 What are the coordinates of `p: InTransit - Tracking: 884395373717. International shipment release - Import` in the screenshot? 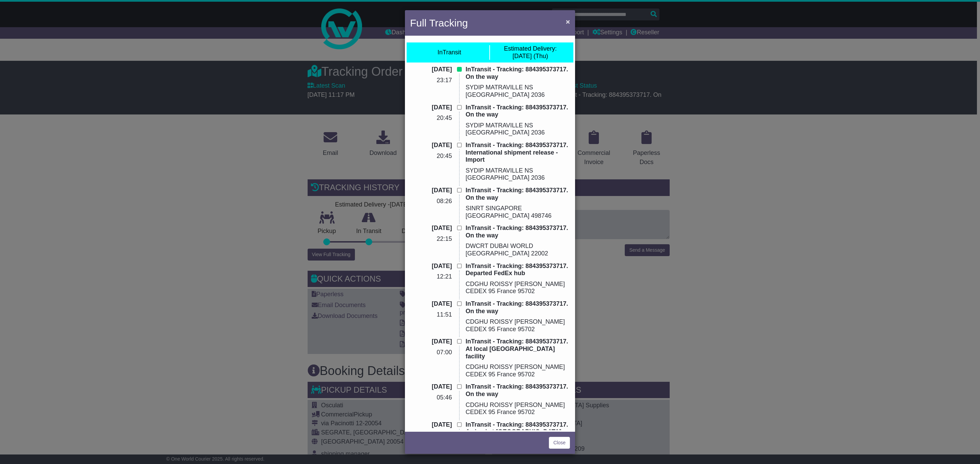 It's located at (517, 152).